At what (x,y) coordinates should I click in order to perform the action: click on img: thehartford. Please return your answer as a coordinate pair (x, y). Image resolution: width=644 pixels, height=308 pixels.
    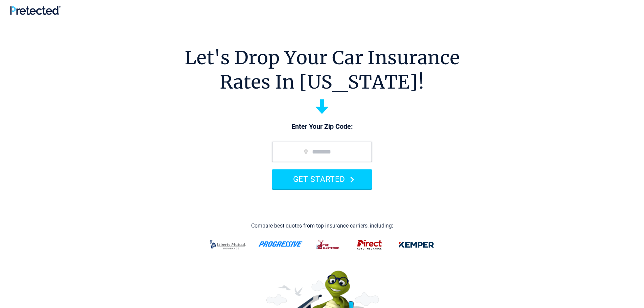
    Looking at the image, I should click on (329, 245).